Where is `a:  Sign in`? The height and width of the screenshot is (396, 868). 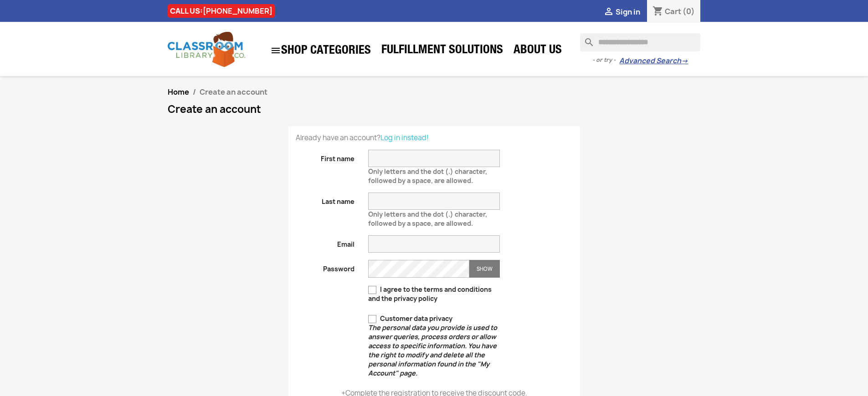 a:  Sign in is located at coordinates (621, 12).